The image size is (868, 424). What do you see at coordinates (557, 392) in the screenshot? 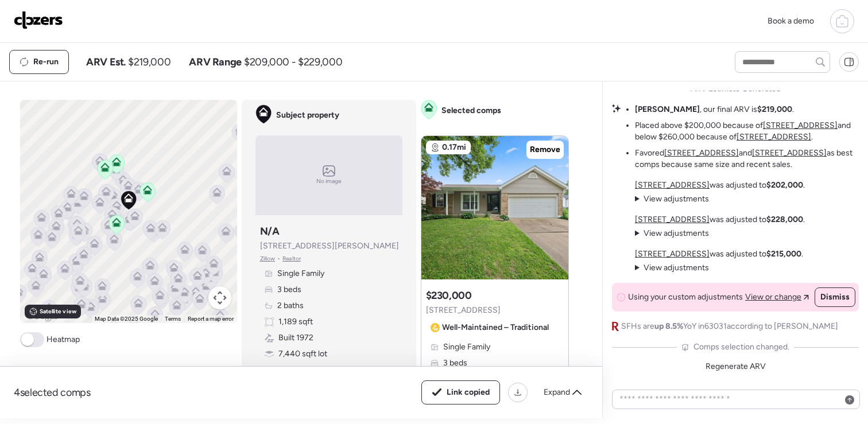
I see `span: Expand` at bounding box center [557, 392].